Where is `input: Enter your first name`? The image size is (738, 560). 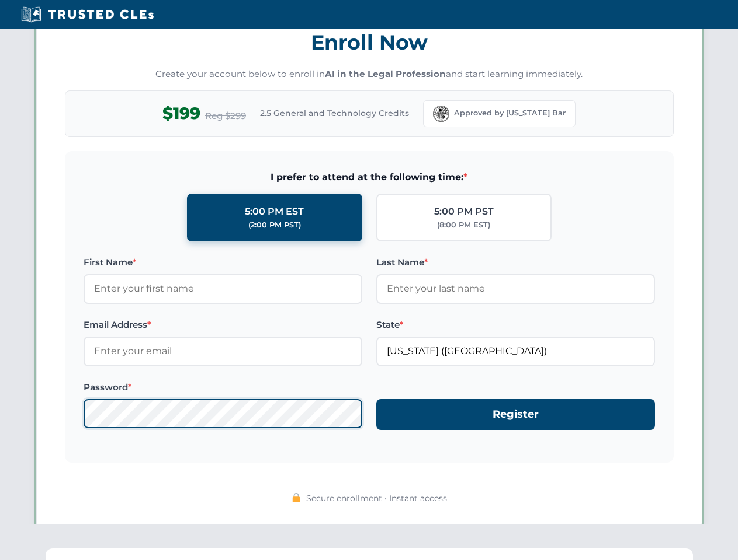
input: Enter your first name is located at coordinates (222, 289).